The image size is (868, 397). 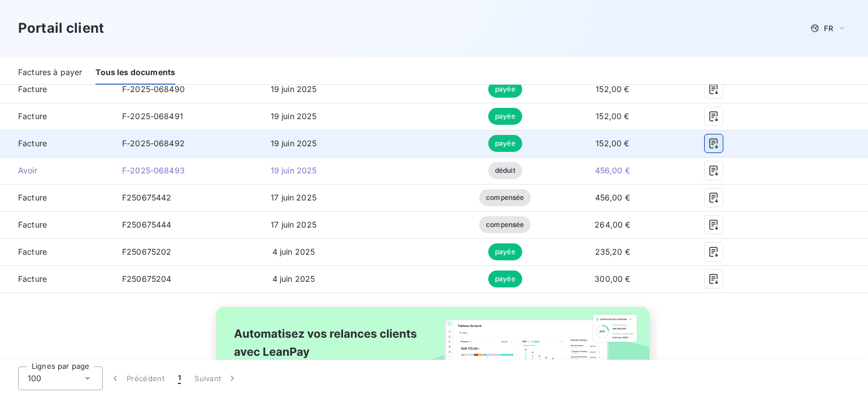 I want to click on span: F-2025-068490, so click(x=153, y=89).